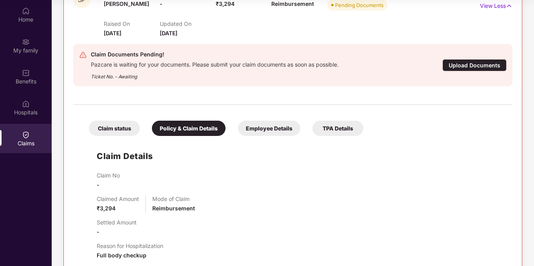 The height and width of the screenshot is (266, 534). I want to click on div: Claim status, so click(114, 128).